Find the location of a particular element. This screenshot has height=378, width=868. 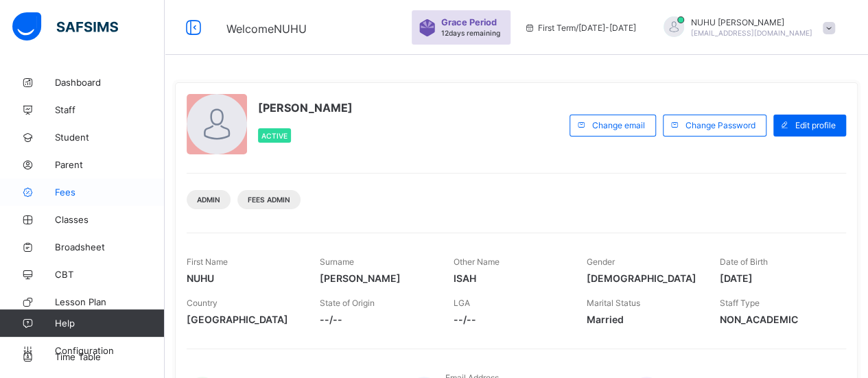

span: NUHU is located at coordinates (243, 278).